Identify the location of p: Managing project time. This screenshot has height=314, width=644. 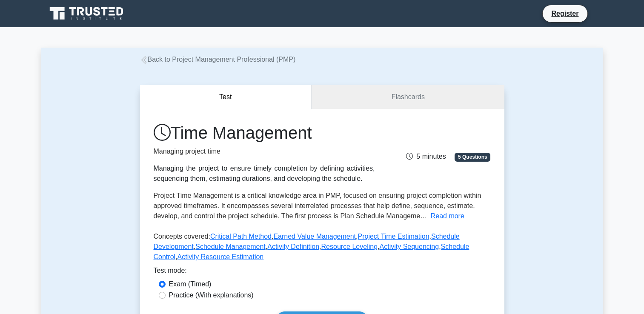
(265, 151).